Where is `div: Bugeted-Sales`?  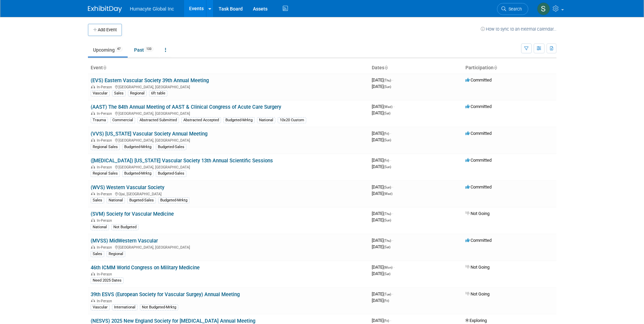
div: Bugeted-Sales is located at coordinates (142, 201).